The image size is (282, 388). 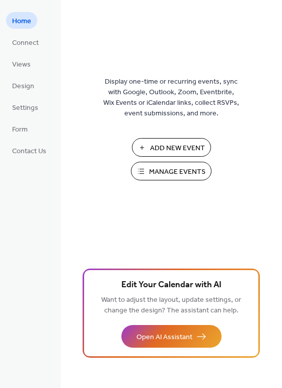 What do you see at coordinates (177, 172) in the screenshot?
I see `span: Manage Events` at bounding box center [177, 172].